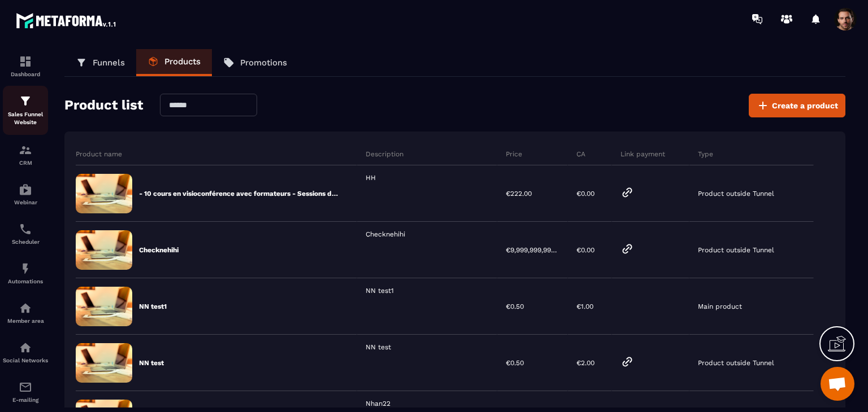  I want to click on a: formationformationDashboard, so click(25, 66).